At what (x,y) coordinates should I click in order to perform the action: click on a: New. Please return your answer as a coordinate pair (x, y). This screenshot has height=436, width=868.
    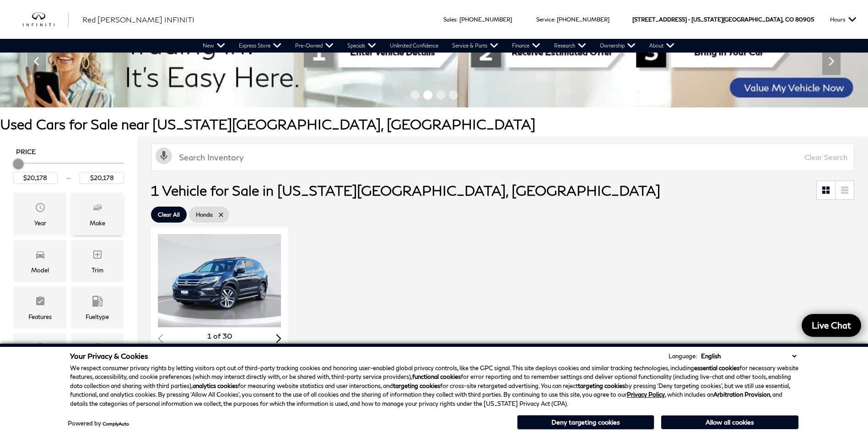
    Looking at the image, I should click on (214, 46).